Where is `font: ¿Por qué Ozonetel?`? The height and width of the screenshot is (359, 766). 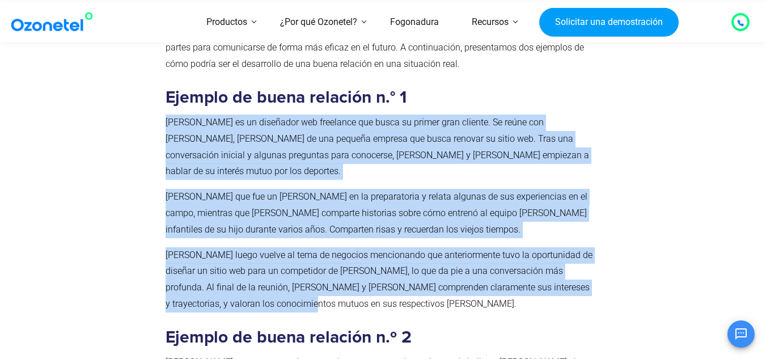
font: ¿Por qué Ozonetel? is located at coordinates (319, 22).